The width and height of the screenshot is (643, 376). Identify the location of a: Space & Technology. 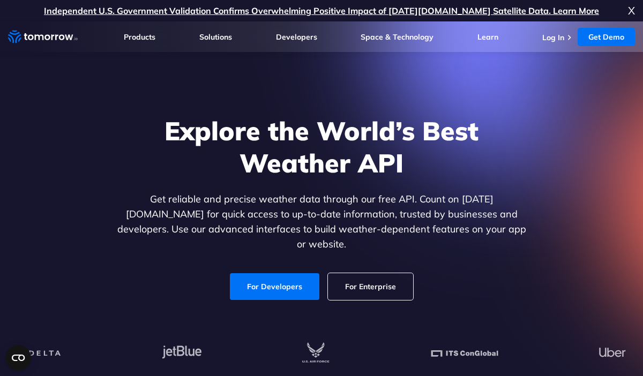
(397, 37).